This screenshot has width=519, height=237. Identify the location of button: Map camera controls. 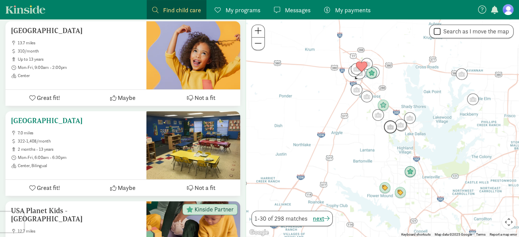
(509, 222).